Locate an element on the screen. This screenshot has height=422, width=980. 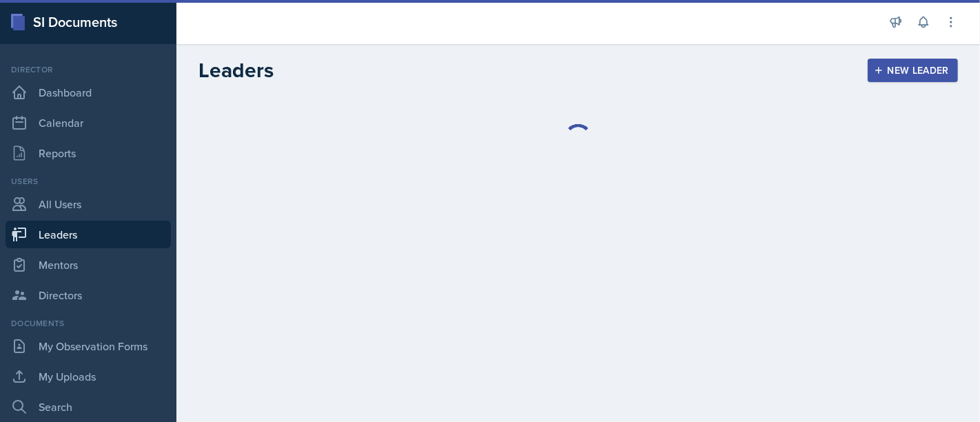
a: Leaders is located at coordinates (89, 235).